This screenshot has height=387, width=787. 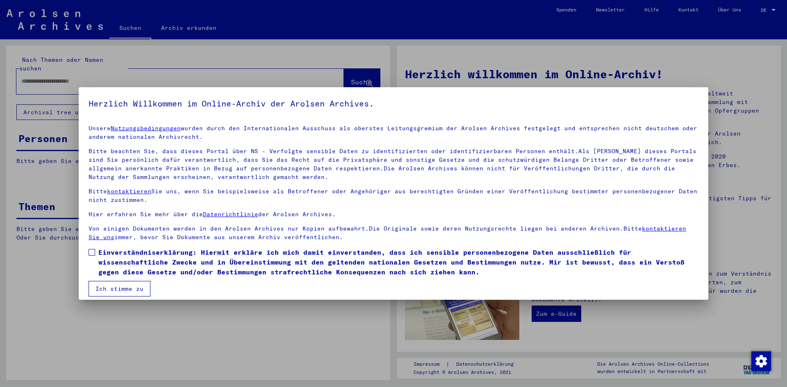 I want to click on p: Hier erfahren Sie mehr über die der Arolsen Archives., so click(x=394, y=214).